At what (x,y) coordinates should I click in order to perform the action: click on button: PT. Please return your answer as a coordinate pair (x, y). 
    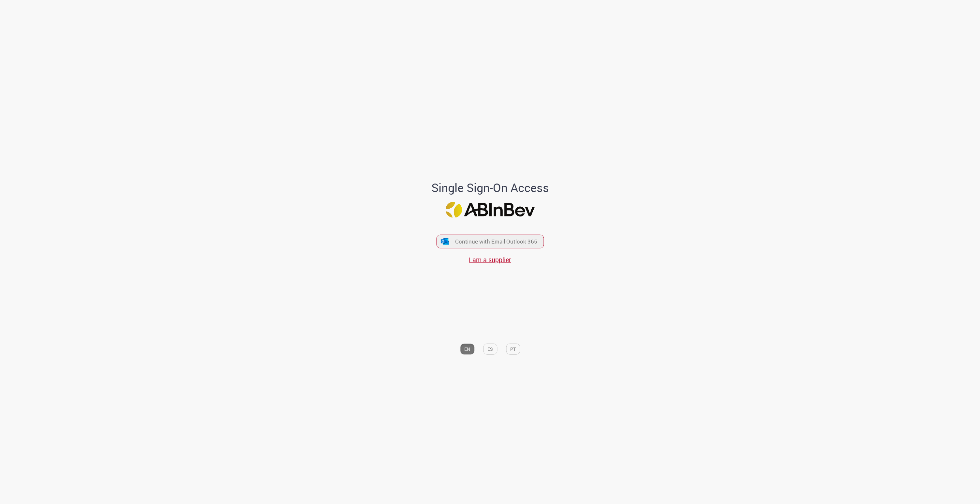
    Looking at the image, I should click on (513, 349).